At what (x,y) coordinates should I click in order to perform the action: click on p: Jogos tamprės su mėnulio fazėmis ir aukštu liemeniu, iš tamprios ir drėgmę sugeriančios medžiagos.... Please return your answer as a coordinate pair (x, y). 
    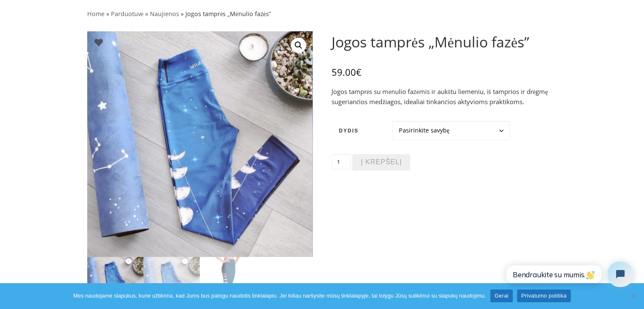
    Looking at the image, I should click on (444, 96).